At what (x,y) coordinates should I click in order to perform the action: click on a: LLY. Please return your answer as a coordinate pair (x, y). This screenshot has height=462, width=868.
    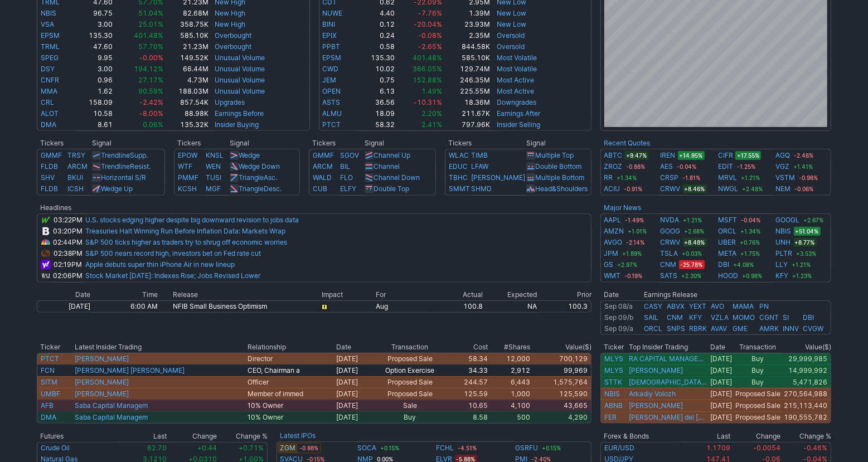
    Looking at the image, I should click on (782, 264).